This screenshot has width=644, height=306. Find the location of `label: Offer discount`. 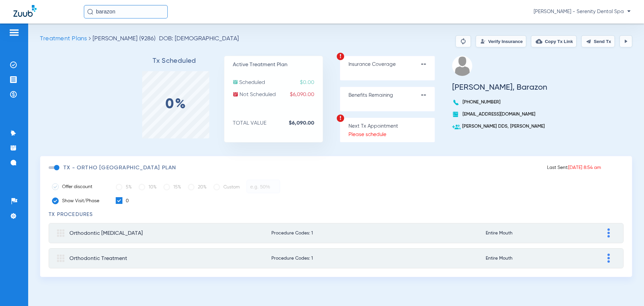

label: Offer discount is located at coordinates (79, 187).